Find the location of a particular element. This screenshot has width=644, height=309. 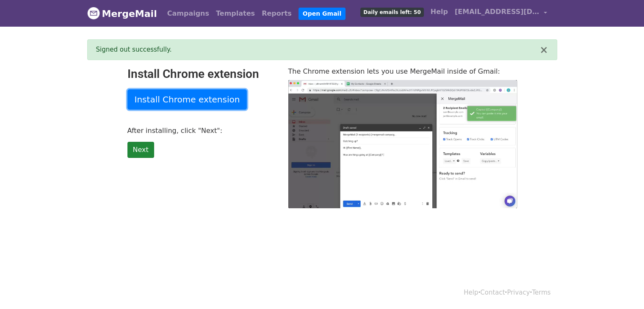

a: Open Gmail is located at coordinates (321, 14).